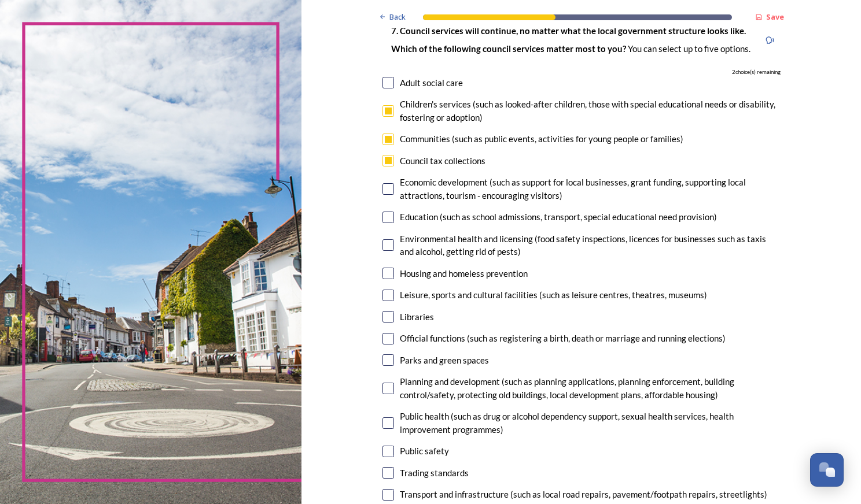 This screenshot has height=504, width=861. I want to click on div: Parks and green spaces, so click(444, 360).